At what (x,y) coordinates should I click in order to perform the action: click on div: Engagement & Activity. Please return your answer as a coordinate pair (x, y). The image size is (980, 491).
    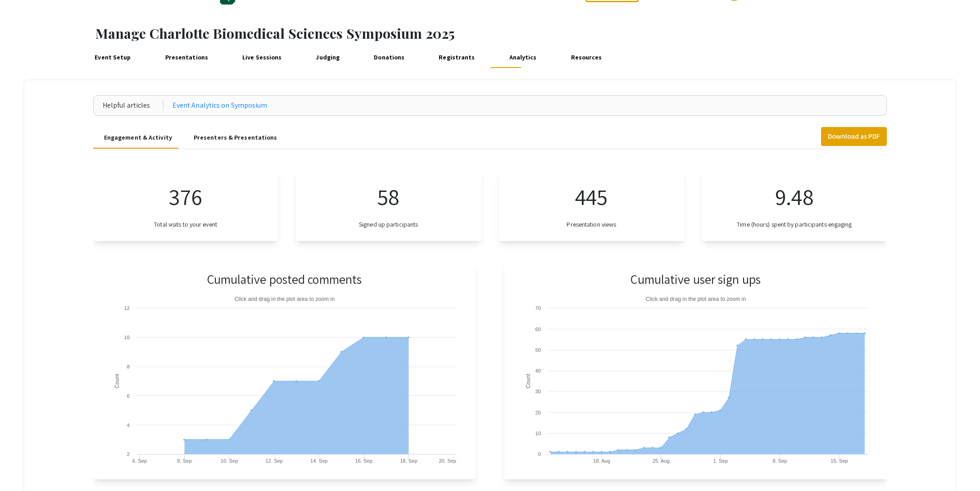
    Looking at the image, I should click on (138, 137).